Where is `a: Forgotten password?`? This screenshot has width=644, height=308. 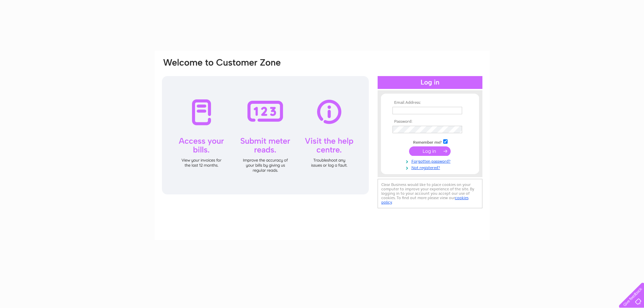 a: Forgotten password? is located at coordinates (431, 161).